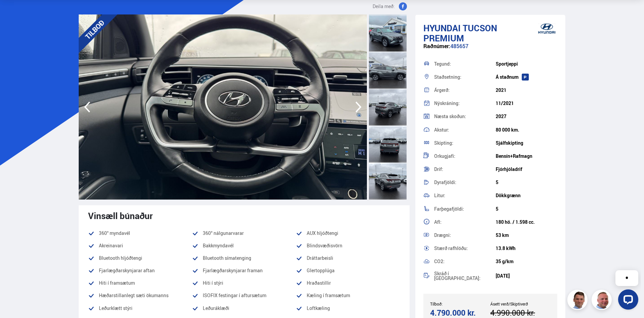 The image size is (644, 318). What do you see at coordinates (465, 77) in the screenshot?
I see `div: Staðsetning:` at bounding box center [465, 77].